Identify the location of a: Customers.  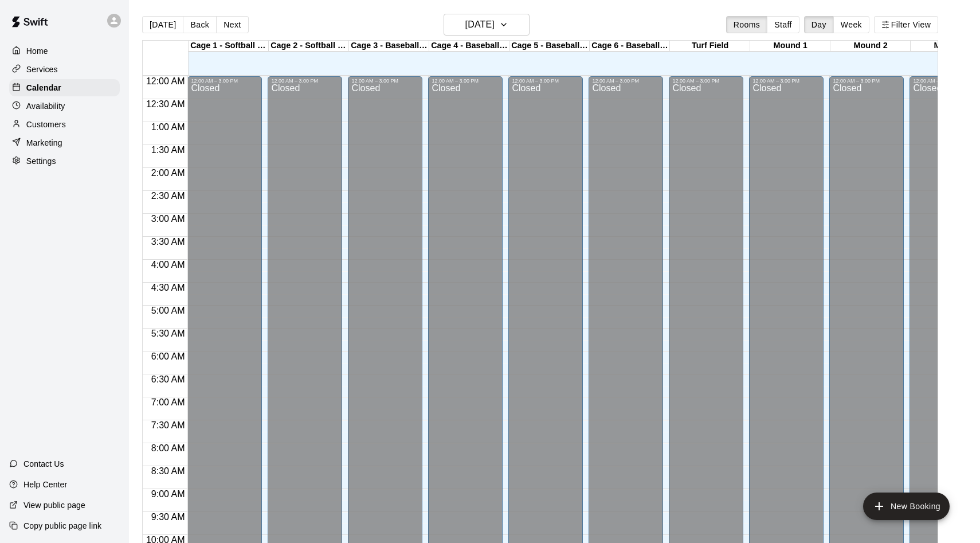
(64, 125).